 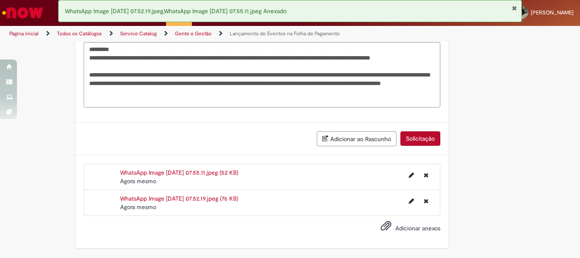 I want to click on a: Todos os Catálogos, so click(x=79, y=34).